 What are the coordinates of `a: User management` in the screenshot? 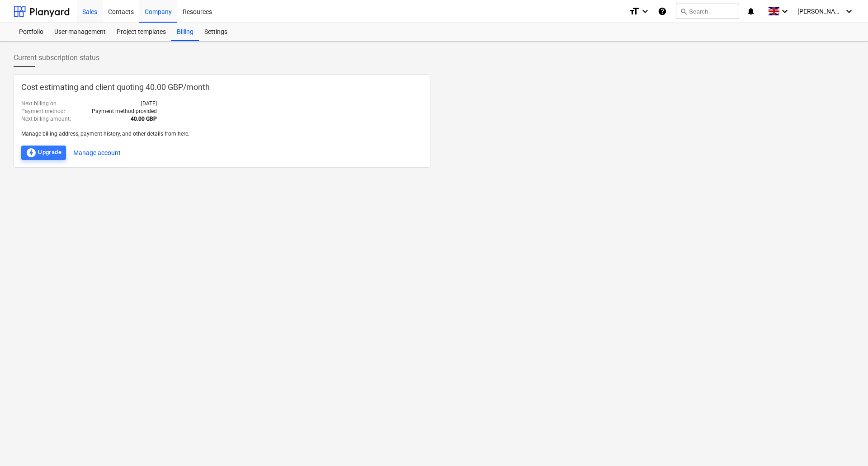 It's located at (80, 32).